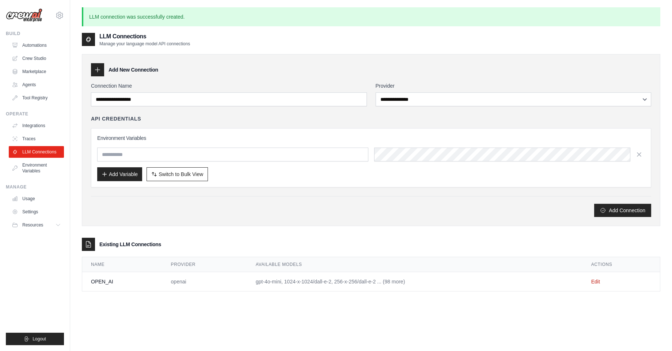 The width and height of the screenshot is (672, 351). What do you see at coordinates (623, 211) in the screenshot?
I see `button: Add Connection` at bounding box center [623, 211].